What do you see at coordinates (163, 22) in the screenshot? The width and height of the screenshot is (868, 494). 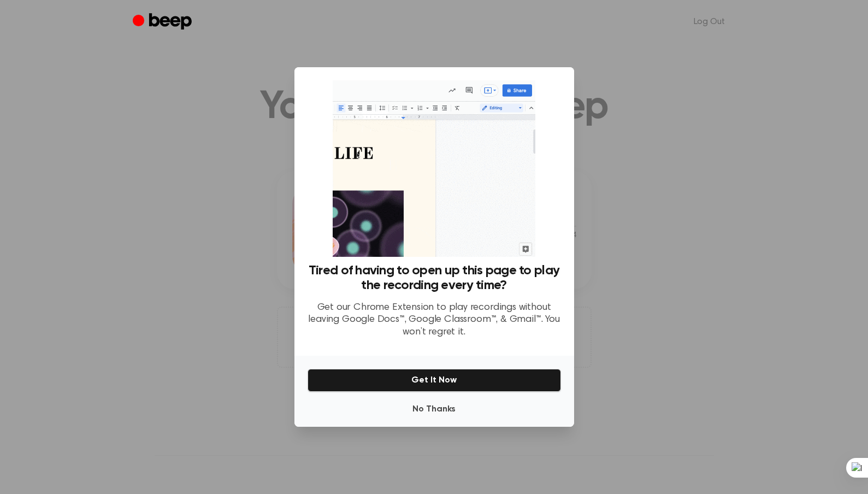 I see `a: Beep` at bounding box center [163, 22].